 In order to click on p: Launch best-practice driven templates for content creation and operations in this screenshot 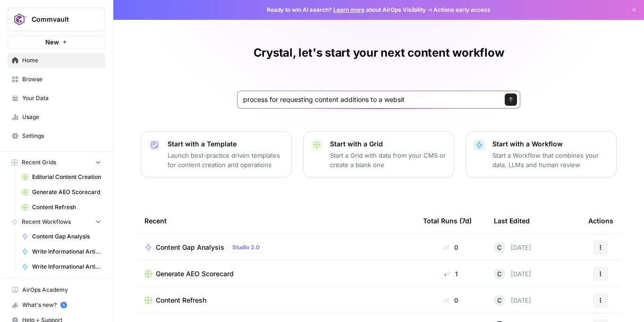, I will do `click(226, 160)`.